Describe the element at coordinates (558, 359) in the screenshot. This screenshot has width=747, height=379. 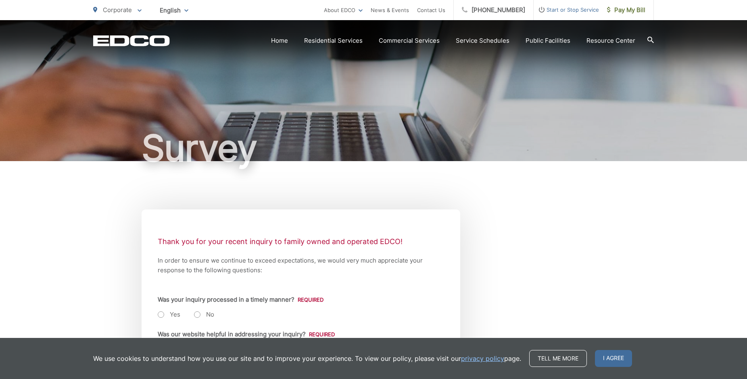
I see `a: Tell me more` at that location.